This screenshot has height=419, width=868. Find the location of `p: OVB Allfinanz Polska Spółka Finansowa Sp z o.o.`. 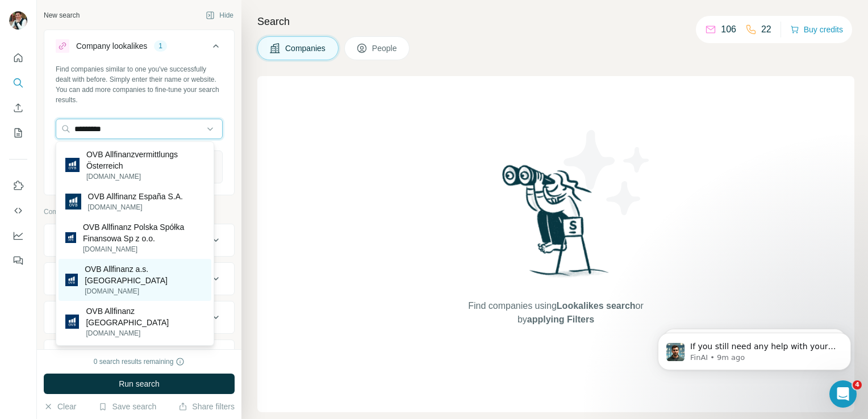

p: OVB Allfinanz Polska Spółka Finansowa Sp z o.o. is located at coordinates (143, 233).